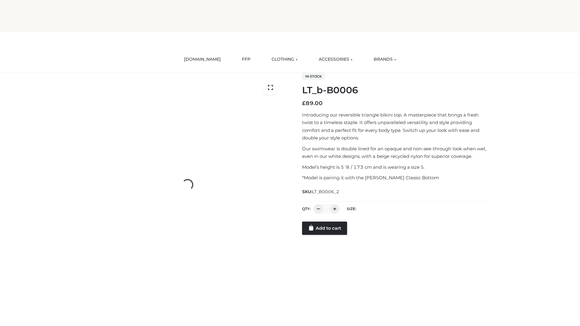 This screenshot has height=326, width=580. What do you see at coordinates (313, 103) in the screenshot?
I see `bdi: 89.00` at bounding box center [313, 103].